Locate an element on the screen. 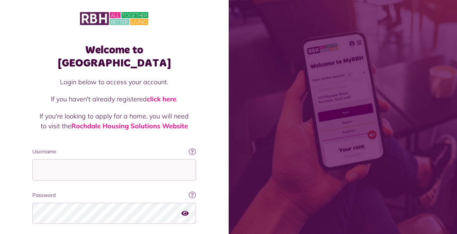  label: Password is located at coordinates (114, 195).